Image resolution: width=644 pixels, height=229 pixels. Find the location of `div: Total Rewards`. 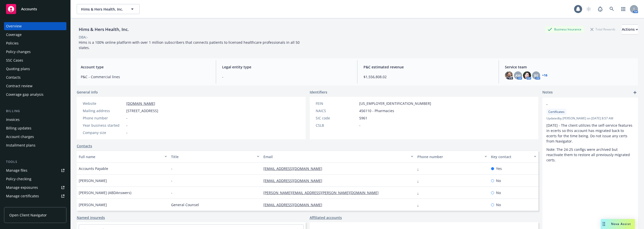

div: Total Rewards is located at coordinates (602, 29).